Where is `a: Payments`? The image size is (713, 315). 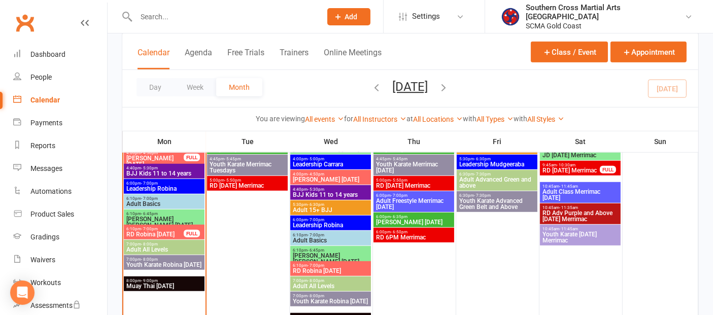
a: Payments is located at coordinates (60, 123).